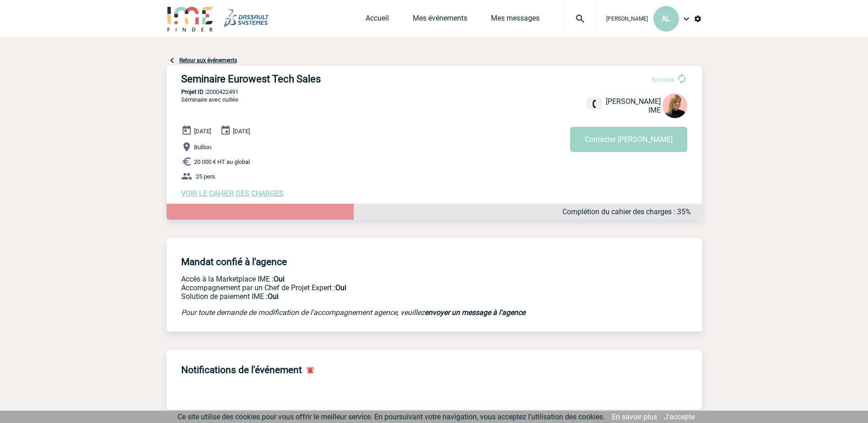 The width and height of the screenshot is (868, 423). What do you see at coordinates (377, 20) in the screenshot?
I see `a: Accueil` at bounding box center [377, 20].